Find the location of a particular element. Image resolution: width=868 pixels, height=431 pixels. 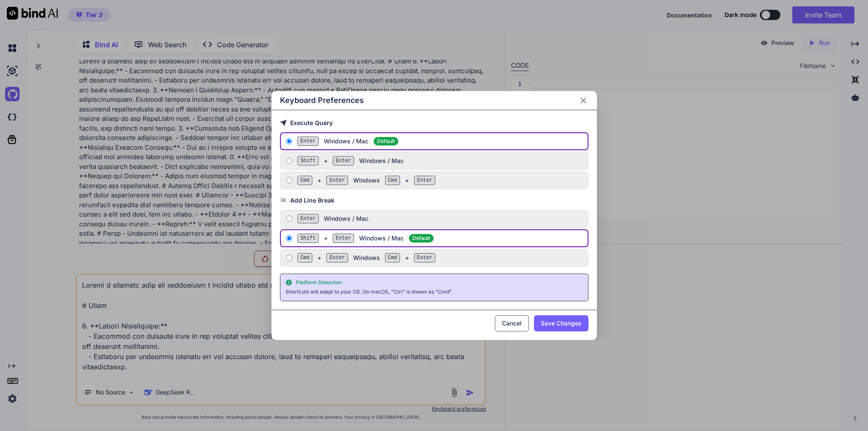

h2: Keyboard Preferences is located at coordinates (322, 100).